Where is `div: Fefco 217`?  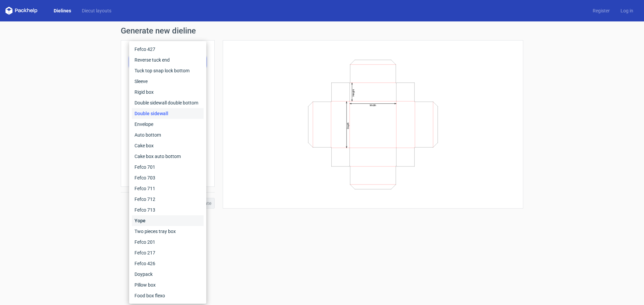 div: Fefco 217 is located at coordinates (168, 253).